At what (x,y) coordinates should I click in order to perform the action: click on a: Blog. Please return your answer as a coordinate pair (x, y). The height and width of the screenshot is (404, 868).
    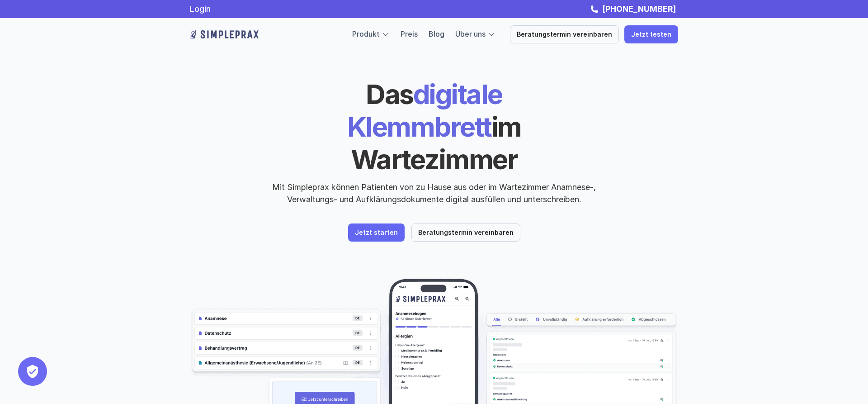
    Looking at the image, I should click on (436, 34).